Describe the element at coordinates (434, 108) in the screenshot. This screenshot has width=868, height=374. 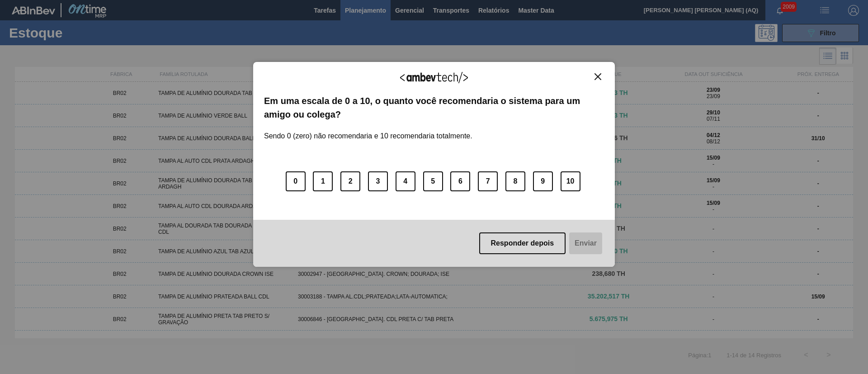
I see `label: Em uma escala de 0 a 10, o quanto você recomendaria o sistema para um amigo ou colega?` at that location.